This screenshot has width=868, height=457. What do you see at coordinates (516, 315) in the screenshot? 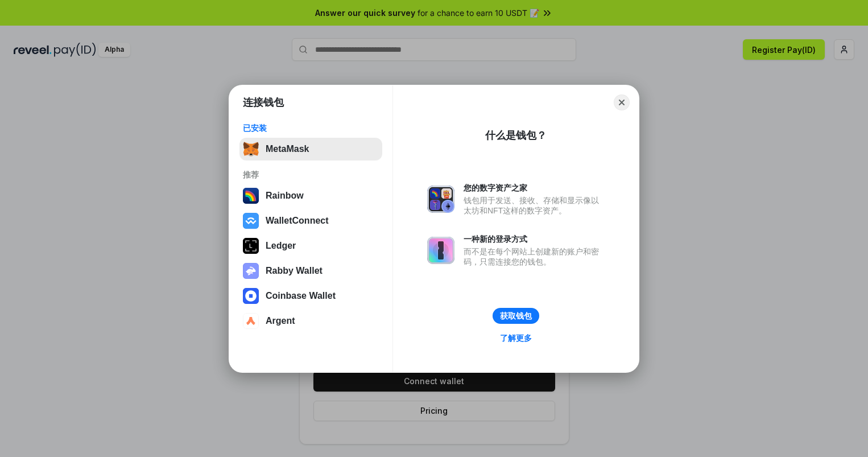
I see `div: 获取钱包` at bounding box center [516, 315].